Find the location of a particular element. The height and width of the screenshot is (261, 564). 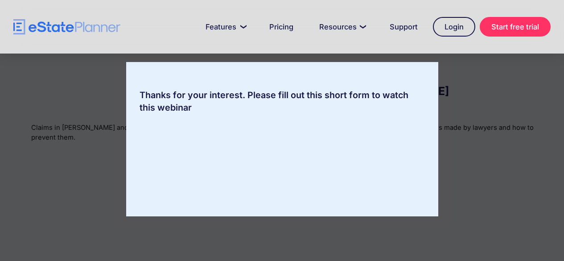

a: Pricing is located at coordinates (281, 27).